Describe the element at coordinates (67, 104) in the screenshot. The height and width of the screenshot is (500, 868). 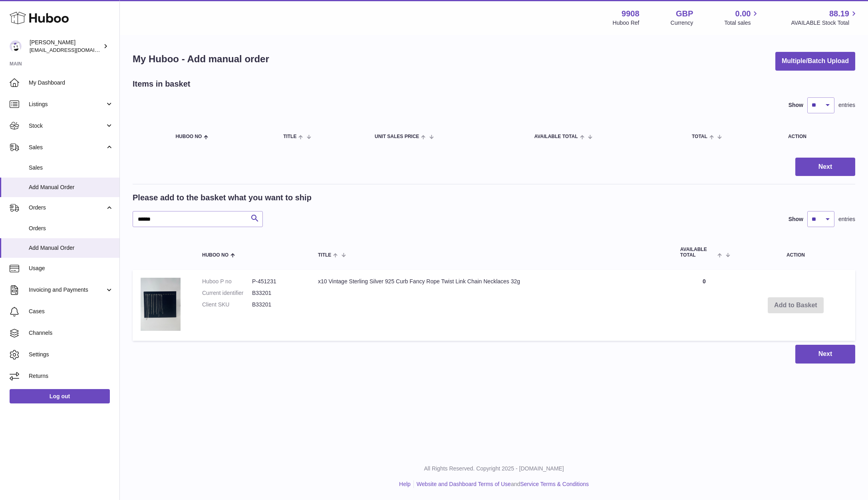
I see `span: Listings` at that location.